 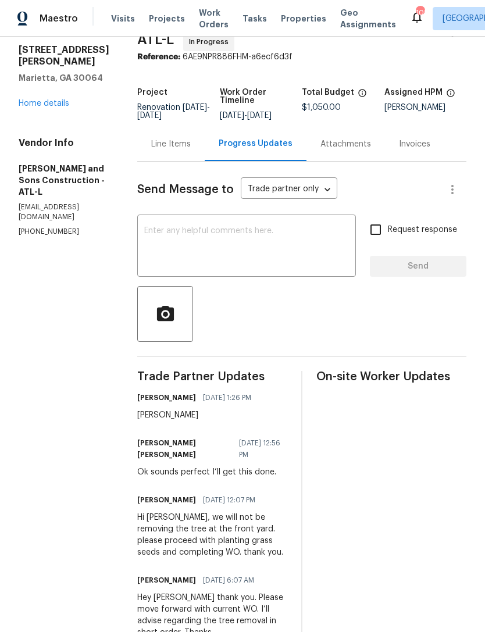 I want to click on span: Tasks, so click(x=255, y=19).